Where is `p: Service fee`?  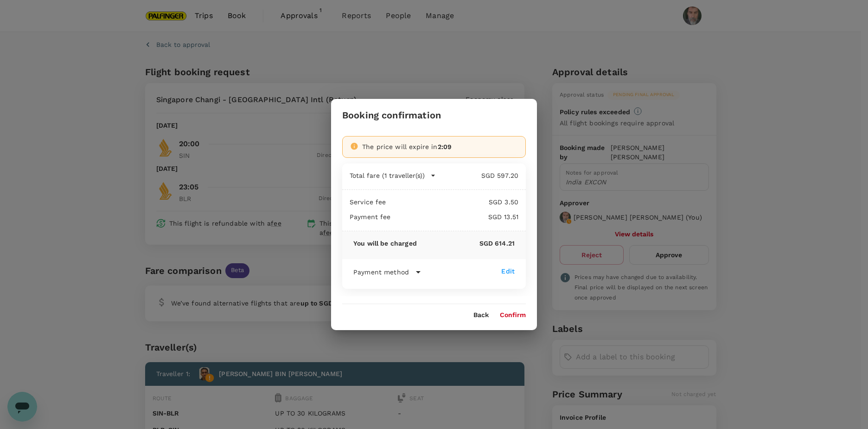 p: Service fee is located at coordinates (368, 202).